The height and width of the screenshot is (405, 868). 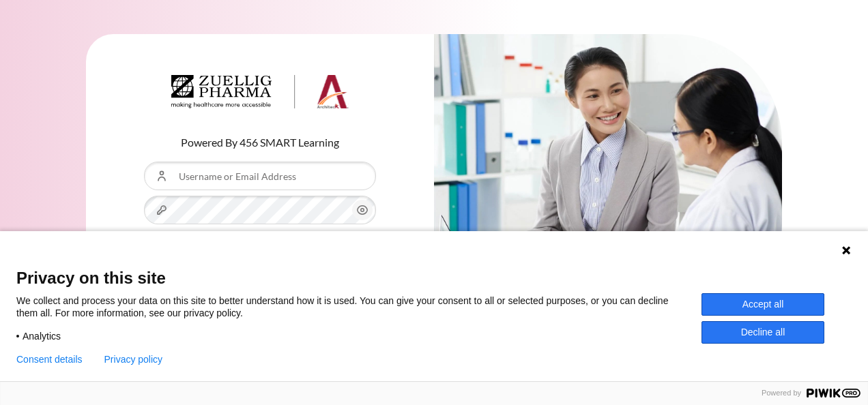 I want to click on a: Forgotten your username or password?, so click(x=260, y=235).